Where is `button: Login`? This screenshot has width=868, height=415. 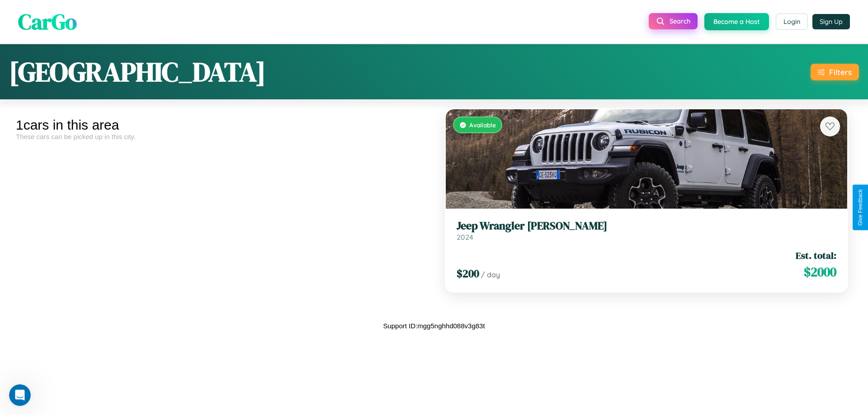
button: Login is located at coordinates (791, 22).